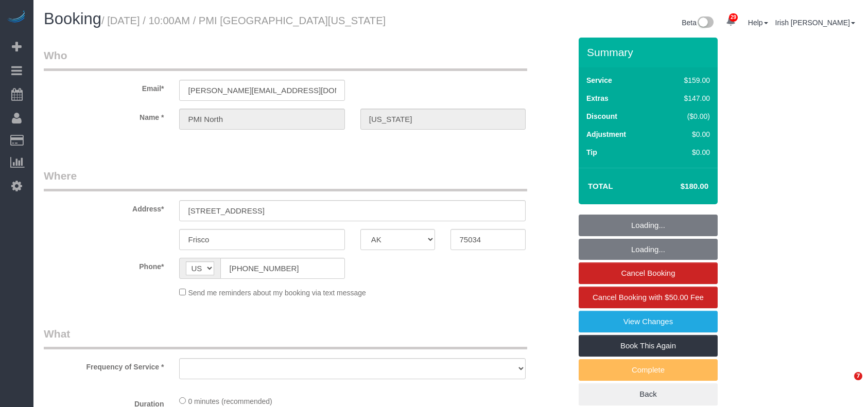 The width and height of the screenshot is (868, 407). I want to click on input: Last Name*, so click(443, 119).